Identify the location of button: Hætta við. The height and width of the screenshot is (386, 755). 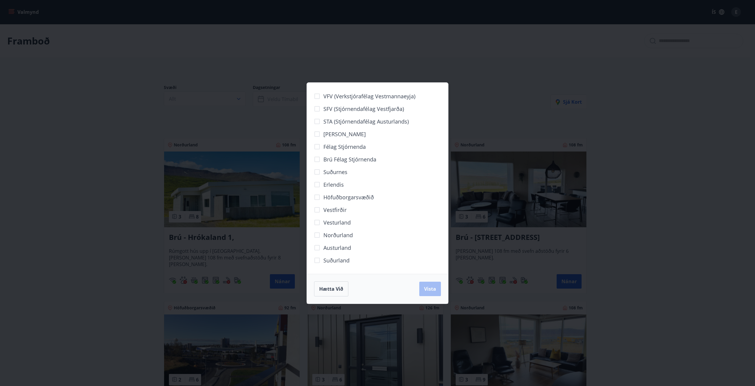
(331, 289).